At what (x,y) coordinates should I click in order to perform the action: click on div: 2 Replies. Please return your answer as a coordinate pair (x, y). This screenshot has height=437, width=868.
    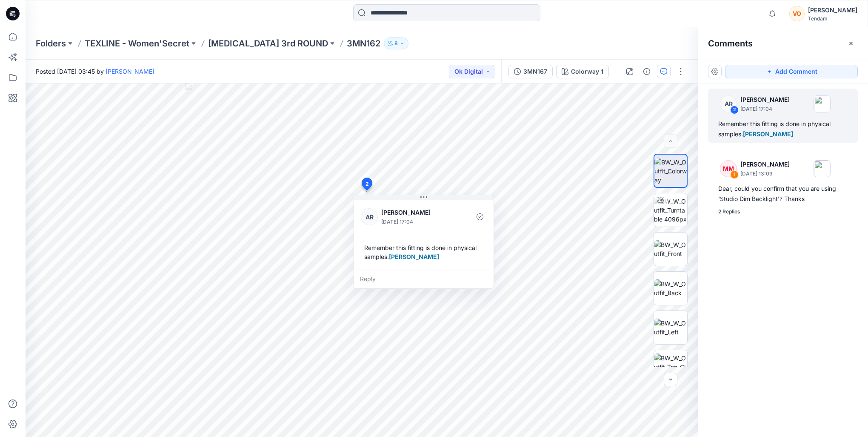
    Looking at the image, I should click on (729, 212).